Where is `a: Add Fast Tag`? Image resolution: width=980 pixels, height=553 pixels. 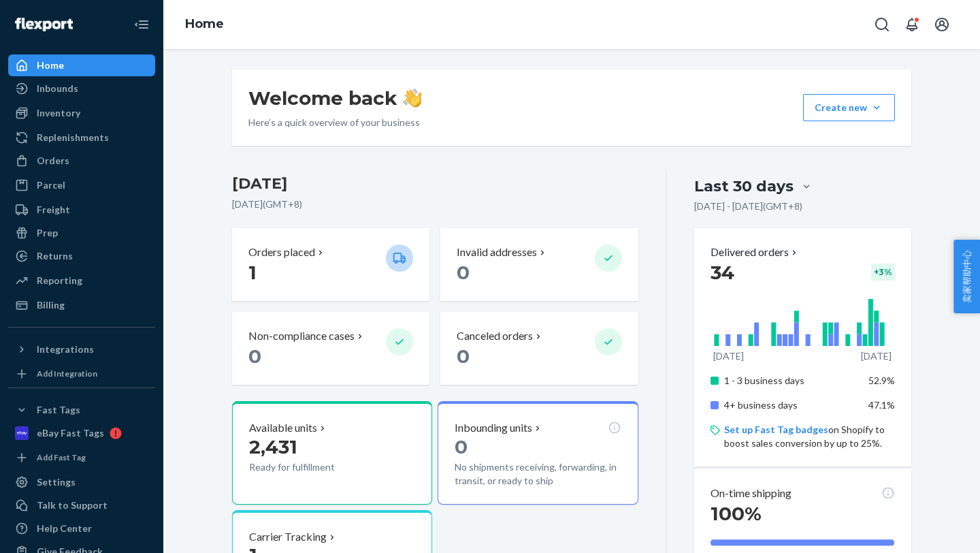
a: Add Fast Tag is located at coordinates (82, 458).